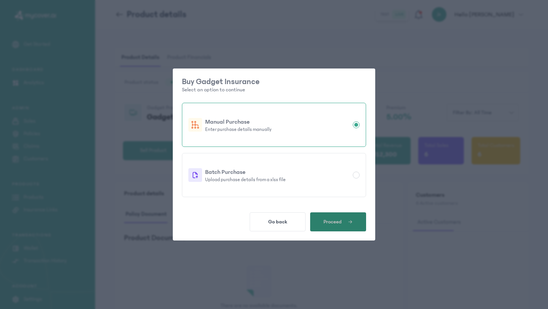 Image resolution: width=548 pixels, height=309 pixels. I want to click on p: Manual Purchase, so click(278, 122).